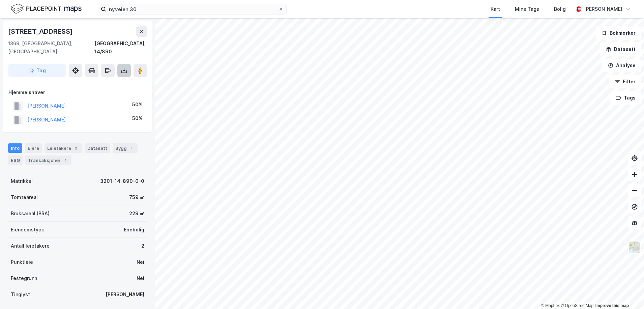 This screenshot has height=309, width=644. What do you see at coordinates (577, 306) in the screenshot?
I see `a: OpenStreetMap` at bounding box center [577, 306].